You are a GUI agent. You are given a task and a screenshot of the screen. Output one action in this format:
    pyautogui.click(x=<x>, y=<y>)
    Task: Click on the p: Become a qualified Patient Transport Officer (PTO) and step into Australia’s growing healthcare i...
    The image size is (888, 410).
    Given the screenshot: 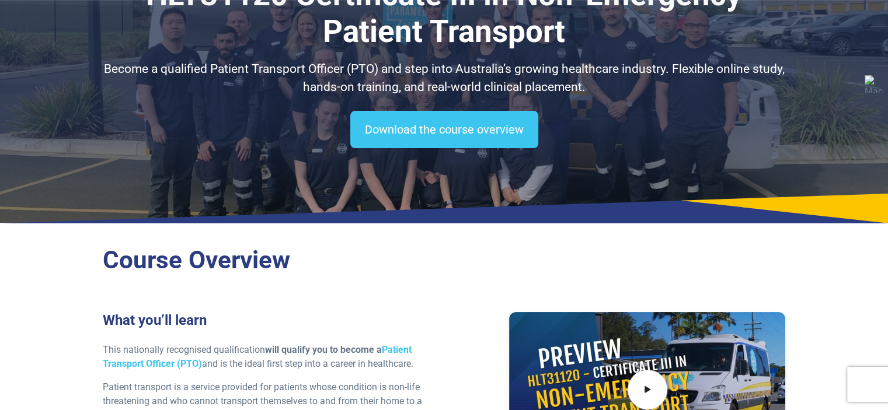 What is the action you would take?
    pyautogui.click(x=444, y=78)
    